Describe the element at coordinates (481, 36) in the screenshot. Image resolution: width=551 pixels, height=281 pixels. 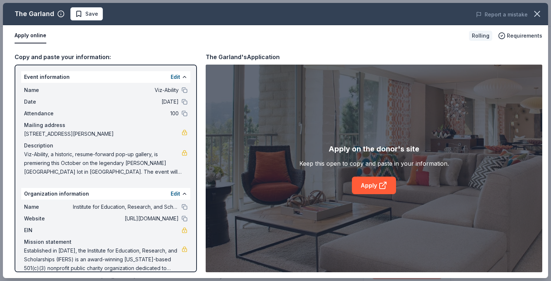
I see `div: Rolling` at that location.